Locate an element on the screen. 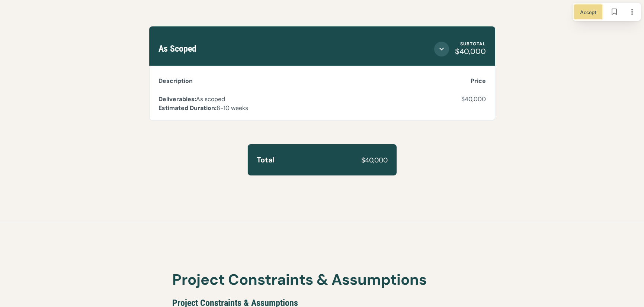  button: Close section is located at coordinates (441, 49).